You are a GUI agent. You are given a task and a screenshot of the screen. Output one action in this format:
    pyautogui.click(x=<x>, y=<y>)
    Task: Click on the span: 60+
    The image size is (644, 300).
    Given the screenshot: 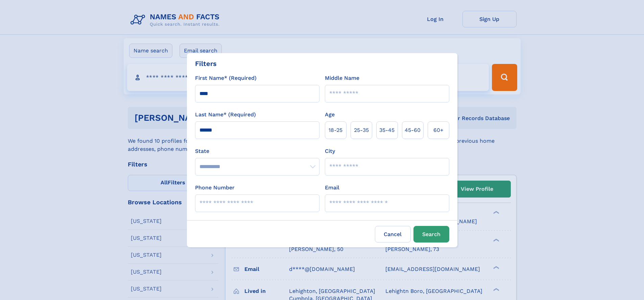 What is the action you would take?
    pyautogui.click(x=439, y=130)
    